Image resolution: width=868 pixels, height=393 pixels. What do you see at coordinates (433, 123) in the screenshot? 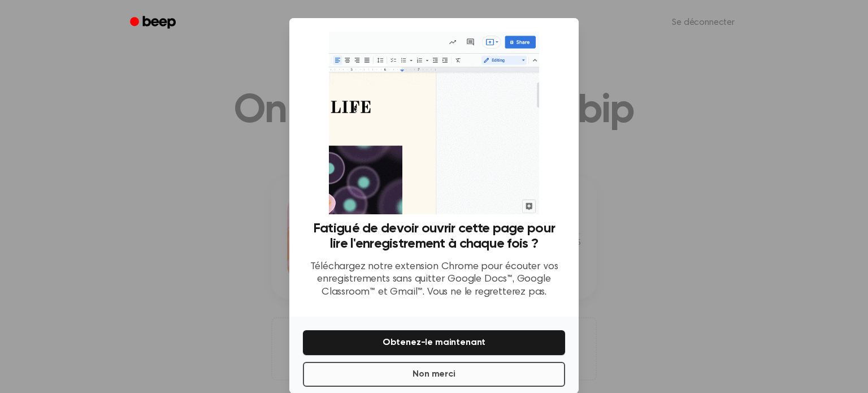
I see `img: Extension Beep en action` at bounding box center [433, 123].